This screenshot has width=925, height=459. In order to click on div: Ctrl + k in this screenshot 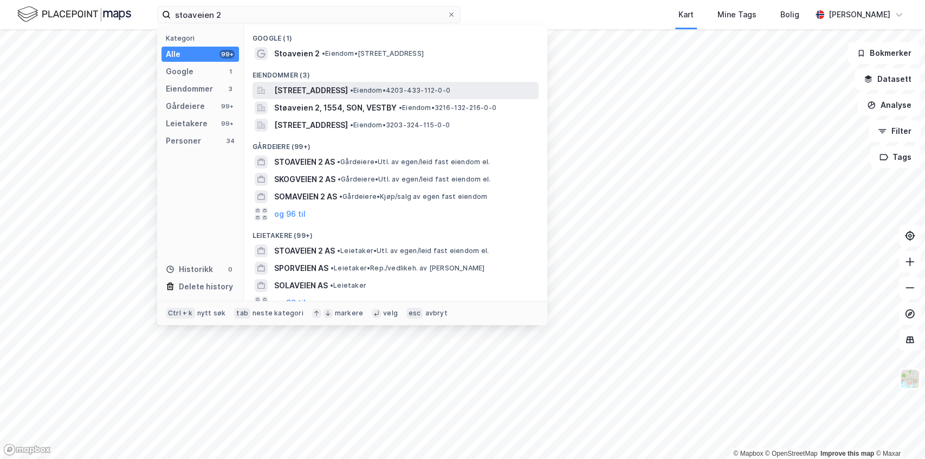, I will do `click(180, 313)`.